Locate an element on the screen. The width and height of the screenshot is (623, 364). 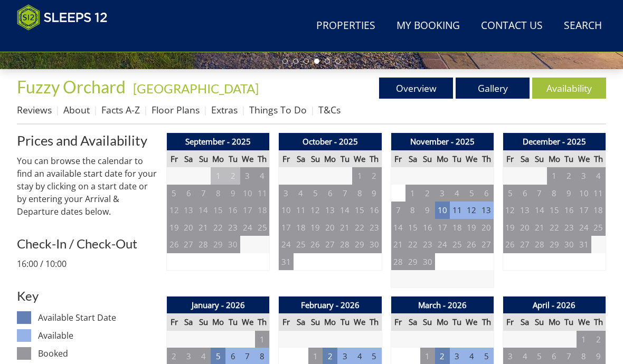
th: December - 2025 is located at coordinates (554, 142).